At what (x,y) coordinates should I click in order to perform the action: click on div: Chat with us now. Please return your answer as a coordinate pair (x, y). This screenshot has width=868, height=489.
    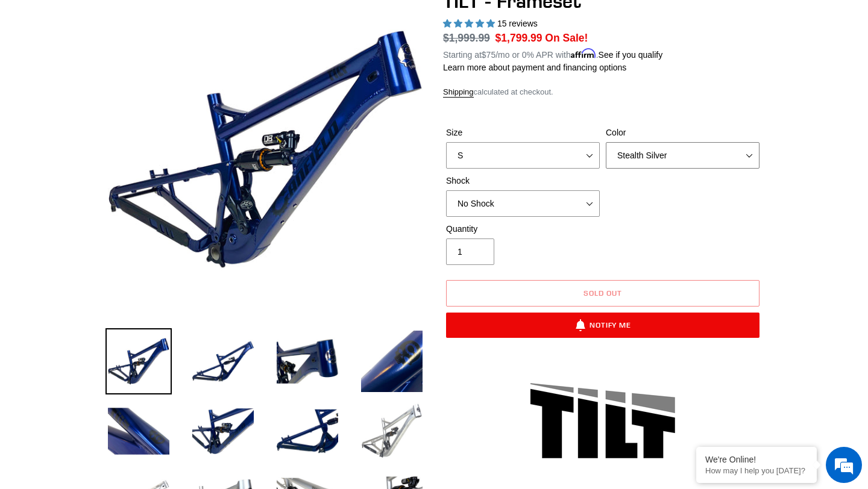
    Looking at the image, I should click on (151, 75).